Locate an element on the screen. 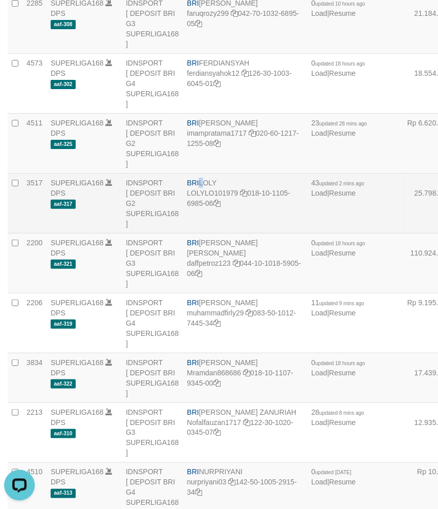  a: Copy 044101018590506 to clipboard is located at coordinates (199, 273).